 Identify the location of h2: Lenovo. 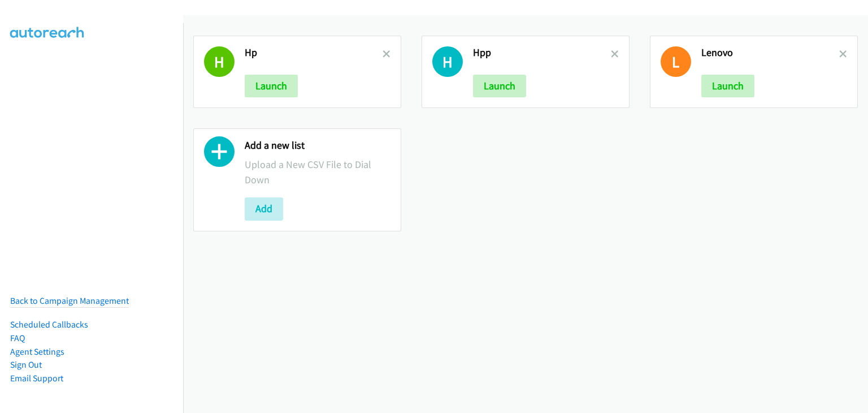
(771, 53).